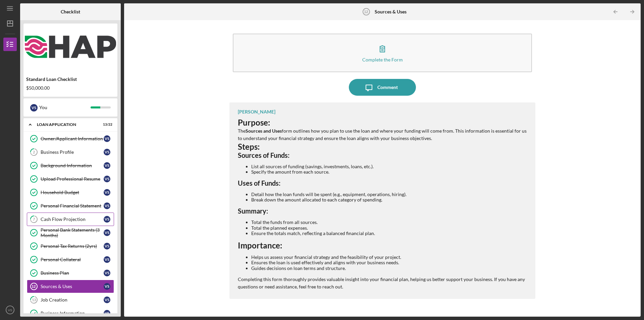 This screenshot has width=644, height=320. What do you see at coordinates (390, 268) in the screenshot?
I see `li: Guides decisions on loan terms and structure.` at bounding box center [390, 268].